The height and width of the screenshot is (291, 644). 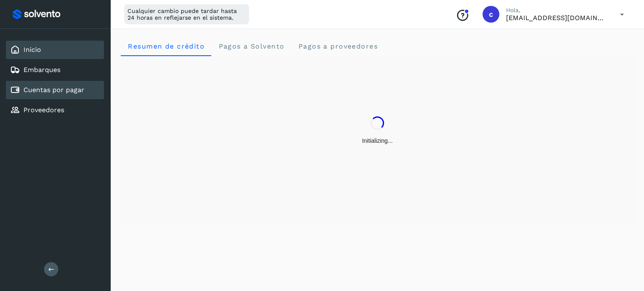 What do you see at coordinates (53, 90) in the screenshot?
I see `a: Cuentas por pagar` at bounding box center [53, 90].